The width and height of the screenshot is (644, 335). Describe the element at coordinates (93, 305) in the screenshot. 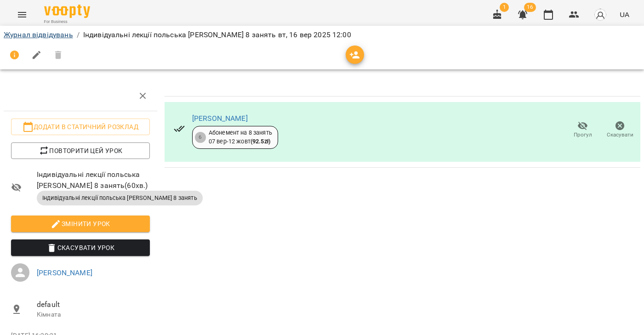

I see `span: default` at that location.